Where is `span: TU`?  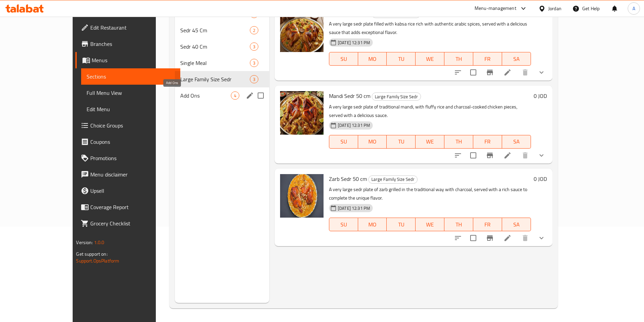 span: TU is located at coordinates (401, 142).